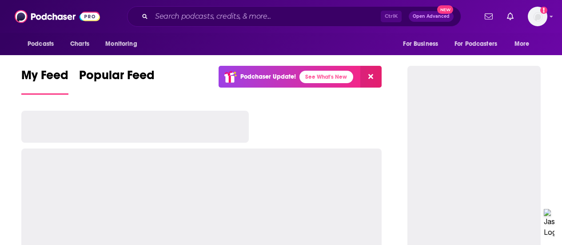  I want to click on svg: Add a profile image, so click(544, 10).